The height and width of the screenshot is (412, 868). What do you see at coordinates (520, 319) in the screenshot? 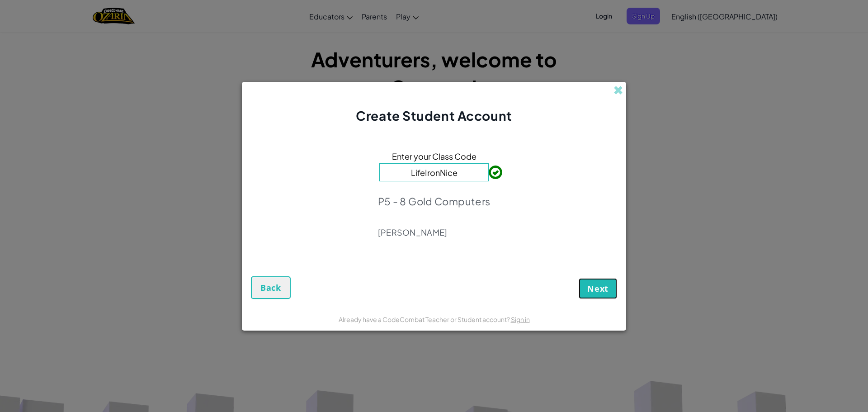
I see `a: Sign in` at bounding box center [520, 319].